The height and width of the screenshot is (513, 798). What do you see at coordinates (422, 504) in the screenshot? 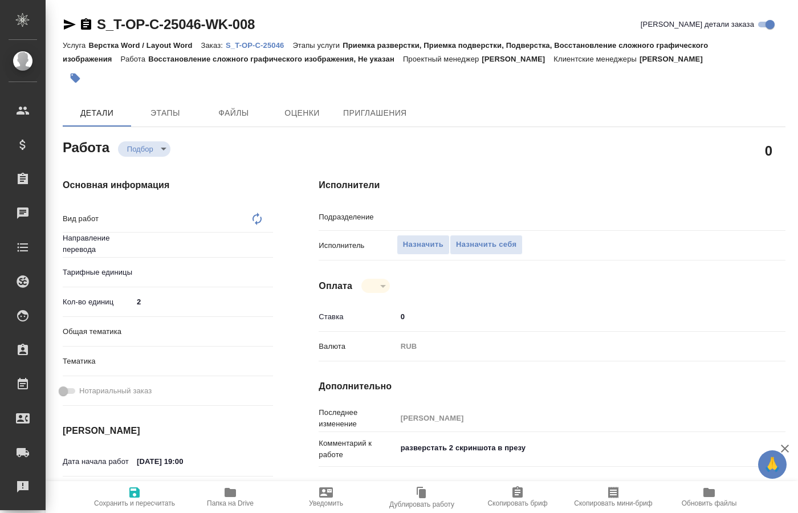
I see `span: Дублировать работу` at bounding box center [422, 504].